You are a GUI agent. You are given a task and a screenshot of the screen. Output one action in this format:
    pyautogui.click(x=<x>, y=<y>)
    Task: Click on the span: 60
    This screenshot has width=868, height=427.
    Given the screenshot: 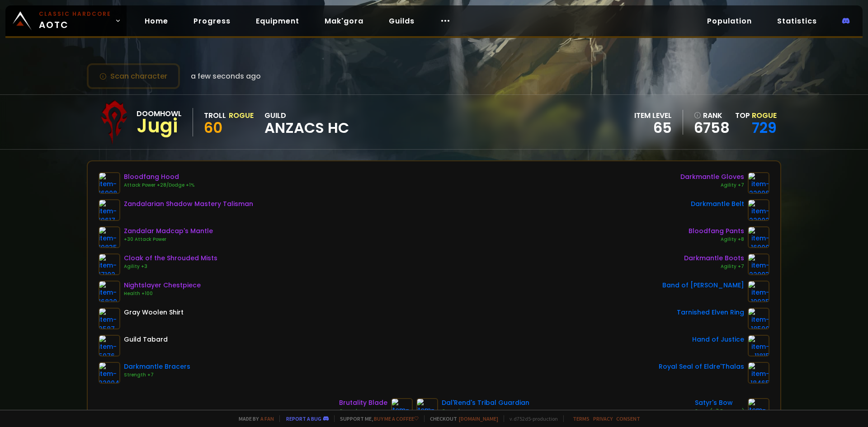 What is the action you would take?
    pyautogui.click(x=213, y=127)
    